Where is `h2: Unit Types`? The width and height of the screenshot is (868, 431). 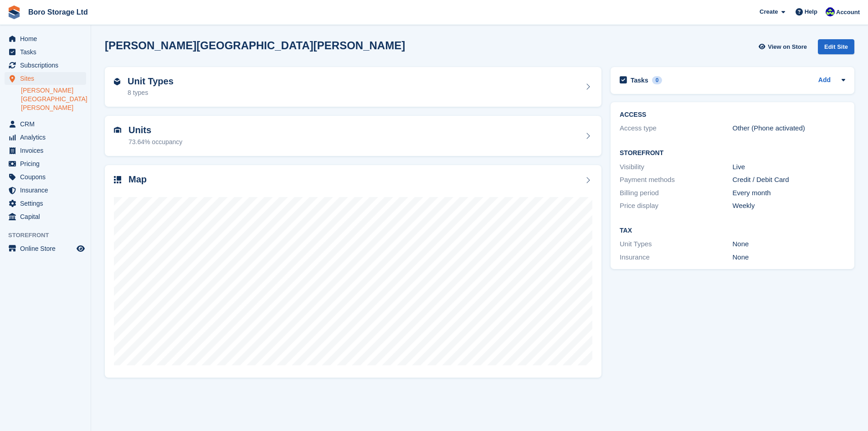 h2: Unit Types is located at coordinates (150, 81).